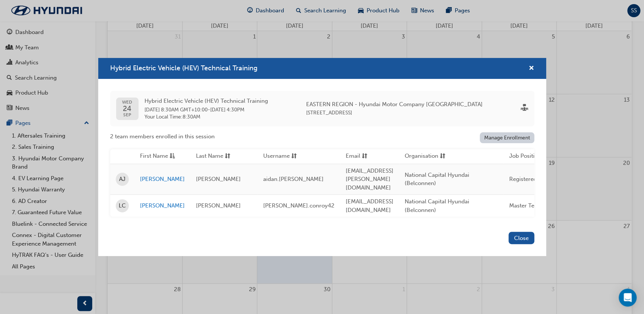 This screenshot has width=644, height=314. Describe the element at coordinates (122, 179) in the screenshot. I see `span: AJ` at that location.